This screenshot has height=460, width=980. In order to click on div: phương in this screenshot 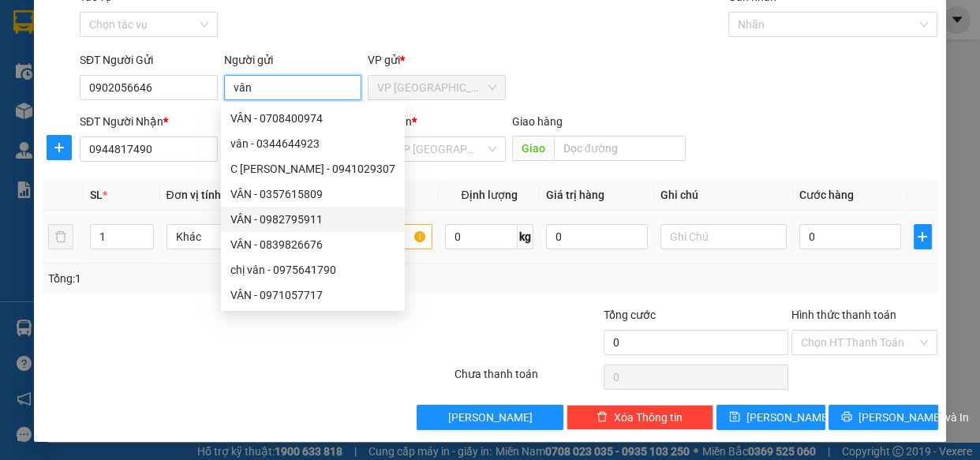, I will do `click(264, 61)`.